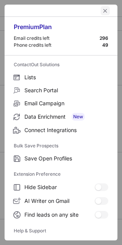 This screenshot has height=245, width=122. I want to click on label: AI Writer on Gmail, so click(61, 201).